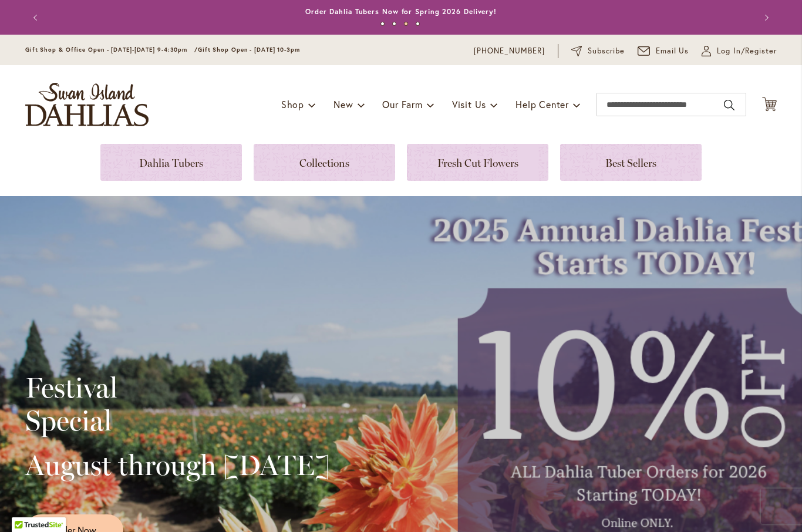 This screenshot has height=532, width=802. I want to click on span: Email Us, so click(672, 51).